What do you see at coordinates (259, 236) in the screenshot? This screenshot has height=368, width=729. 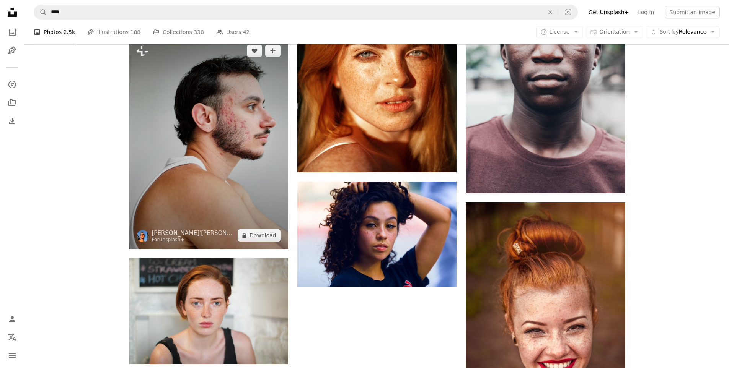 I see `button: Download` at bounding box center [259, 236].